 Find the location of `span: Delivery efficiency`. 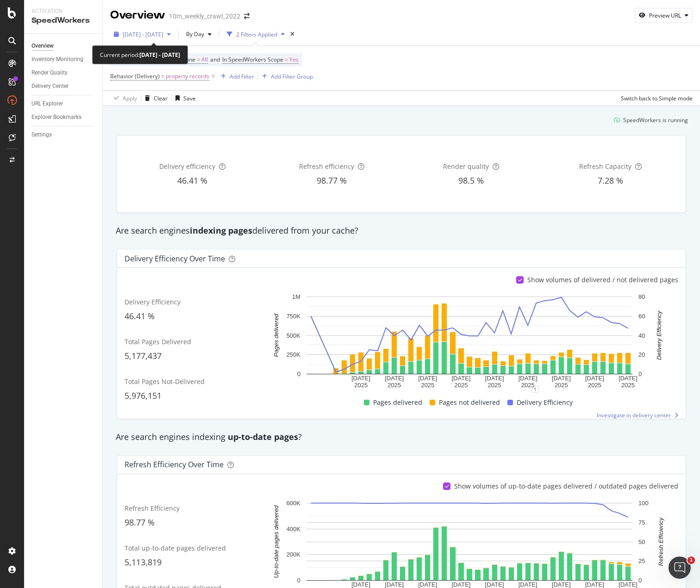

span: Delivery efficiency is located at coordinates (187, 166).